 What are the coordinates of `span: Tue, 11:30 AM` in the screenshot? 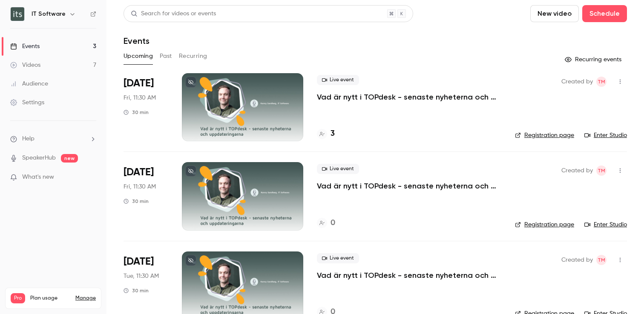 It's located at (141, 276).